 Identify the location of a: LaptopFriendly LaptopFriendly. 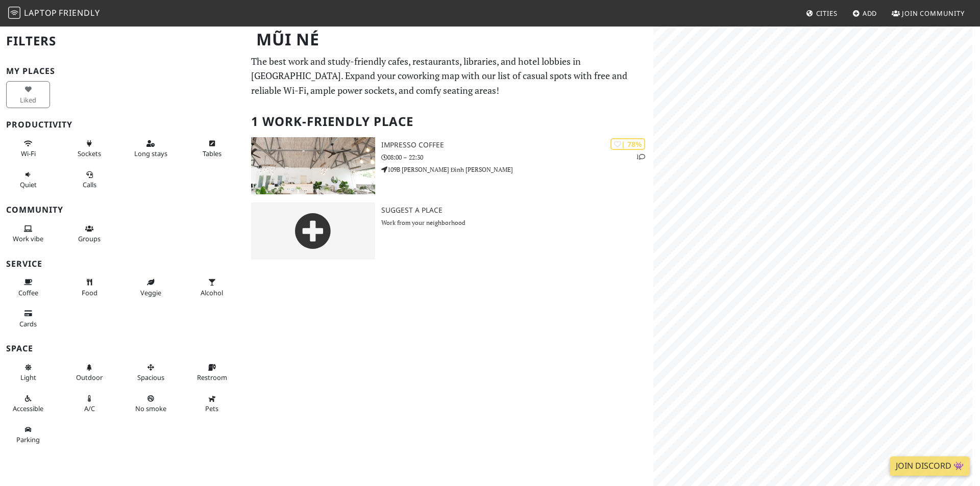
(54, 14).